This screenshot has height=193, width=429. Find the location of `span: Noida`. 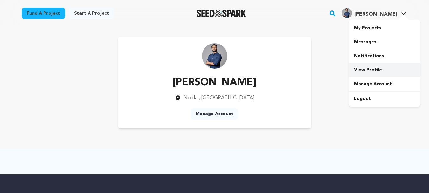

span: Noida is located at coordinates (191, 98).